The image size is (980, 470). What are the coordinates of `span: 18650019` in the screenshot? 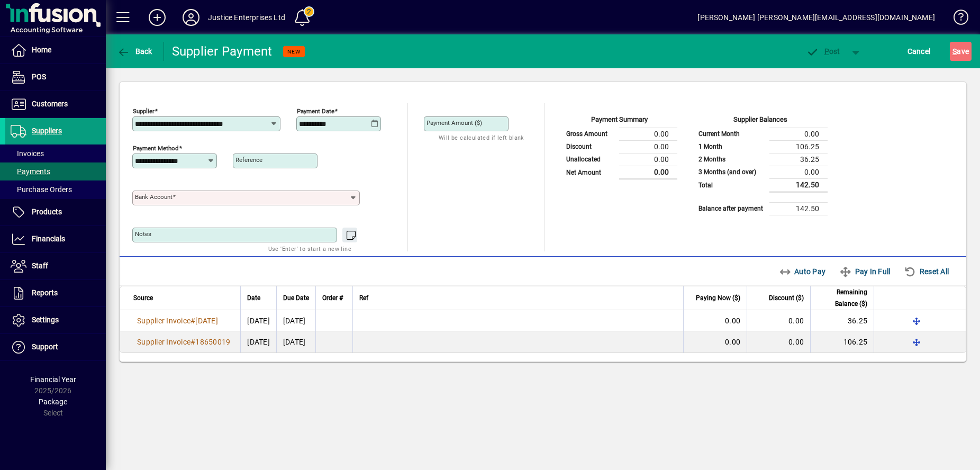 It's located at (213, 342).